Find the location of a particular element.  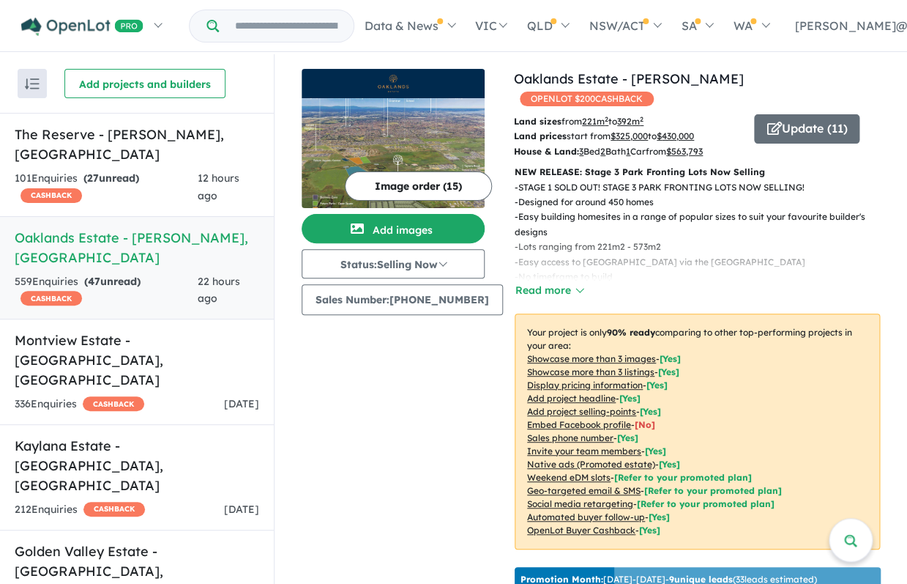

p: - Designed for around 450 homes is located at coordinates (703, 202).